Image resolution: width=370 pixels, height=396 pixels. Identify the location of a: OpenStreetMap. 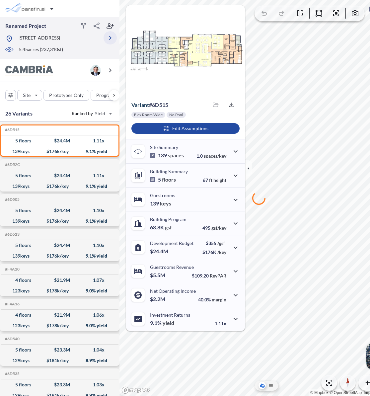
(345, 393).